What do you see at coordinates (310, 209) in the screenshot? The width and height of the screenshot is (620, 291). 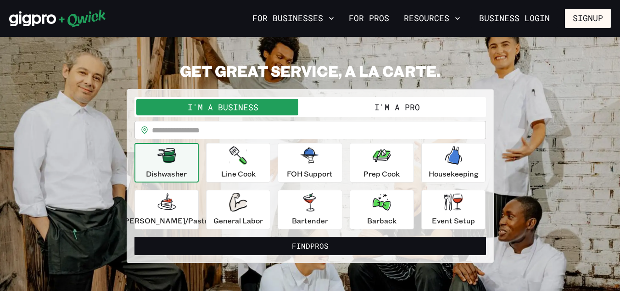 I see `button: Bartender` at bounding box center [310, 209].